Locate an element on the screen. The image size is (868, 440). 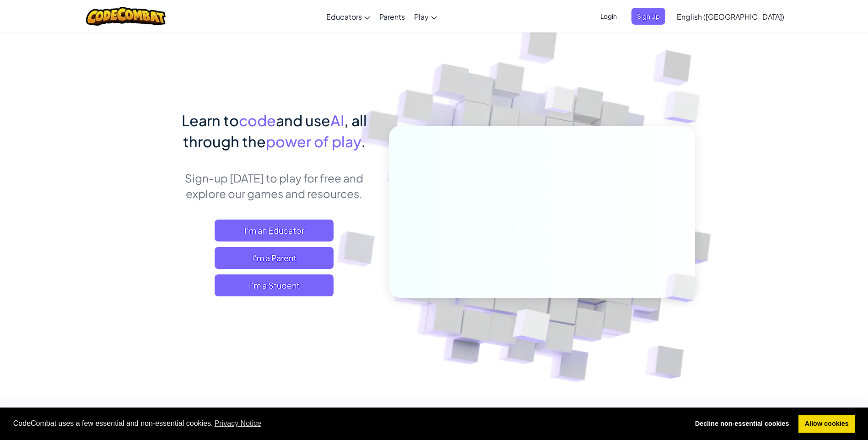
a: Parents is located at coordinates (392, 17).